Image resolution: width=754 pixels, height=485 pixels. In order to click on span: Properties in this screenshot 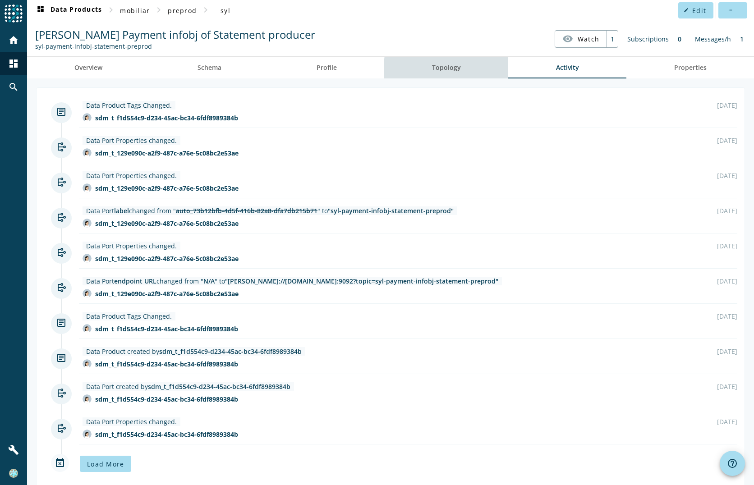, I will do `click(690, 68)`.